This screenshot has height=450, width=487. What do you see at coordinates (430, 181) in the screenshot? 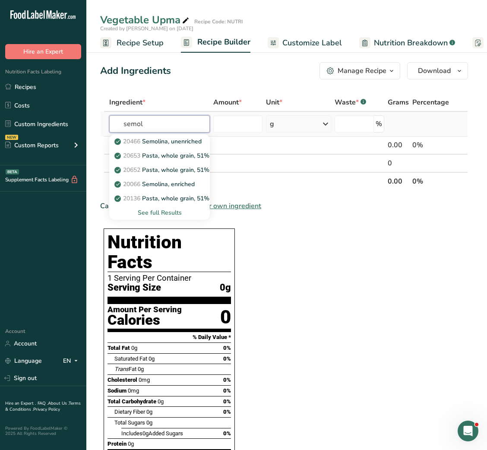
I see `th: 0%` at bounding box center [430, 181].